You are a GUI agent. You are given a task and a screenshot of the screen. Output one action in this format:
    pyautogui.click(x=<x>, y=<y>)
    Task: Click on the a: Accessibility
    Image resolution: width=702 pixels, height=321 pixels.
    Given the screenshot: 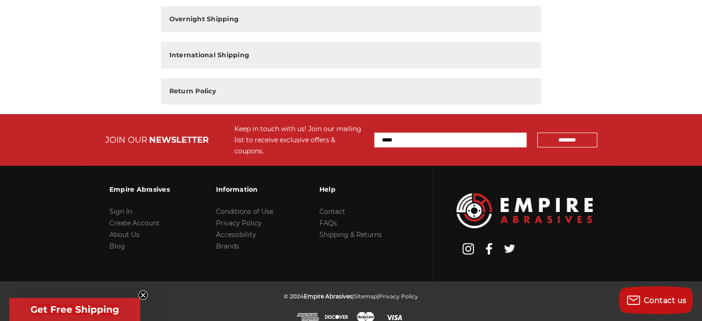 What is the action you would take?
    pyautogui.click(x=236, y=234)
    